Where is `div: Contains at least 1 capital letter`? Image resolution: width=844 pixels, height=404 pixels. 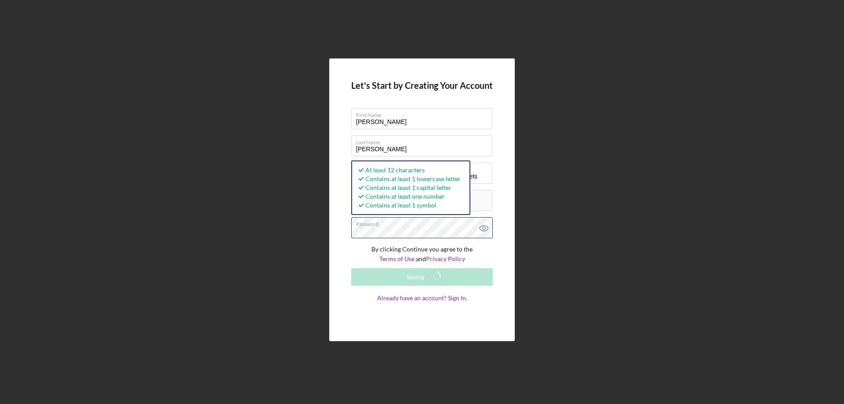 div: Contains at least 1 capital letter is located at coordinates (409, 188).